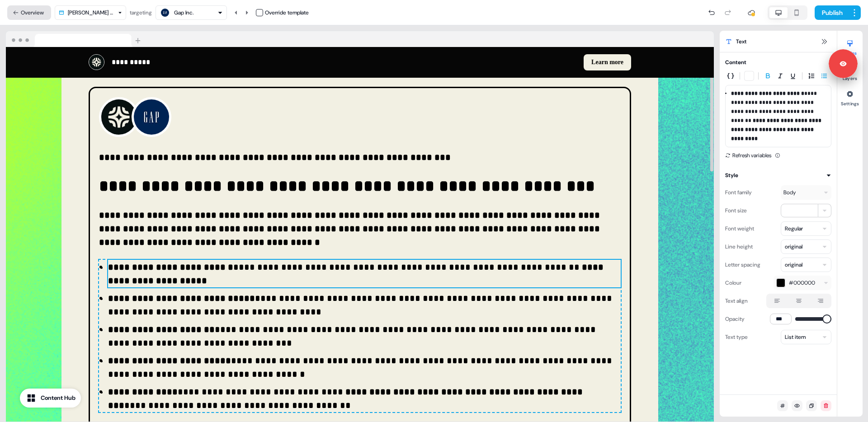 This screenshot has height=422, width=868. Describe the element at coordinates (738, 246) in the screenshot. I see `div: Line height` at that location.